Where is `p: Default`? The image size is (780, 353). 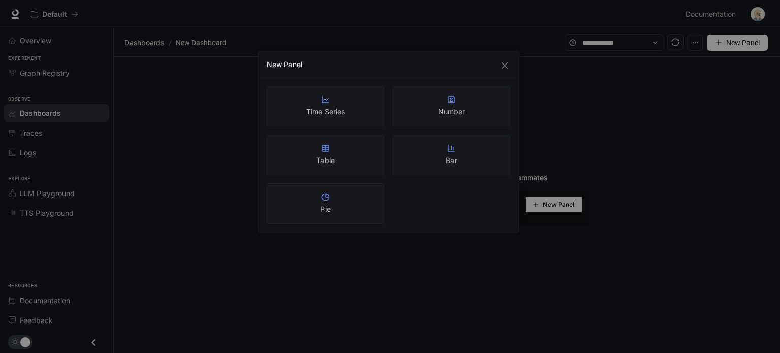 p: Default is located at coordinates (54, 14).